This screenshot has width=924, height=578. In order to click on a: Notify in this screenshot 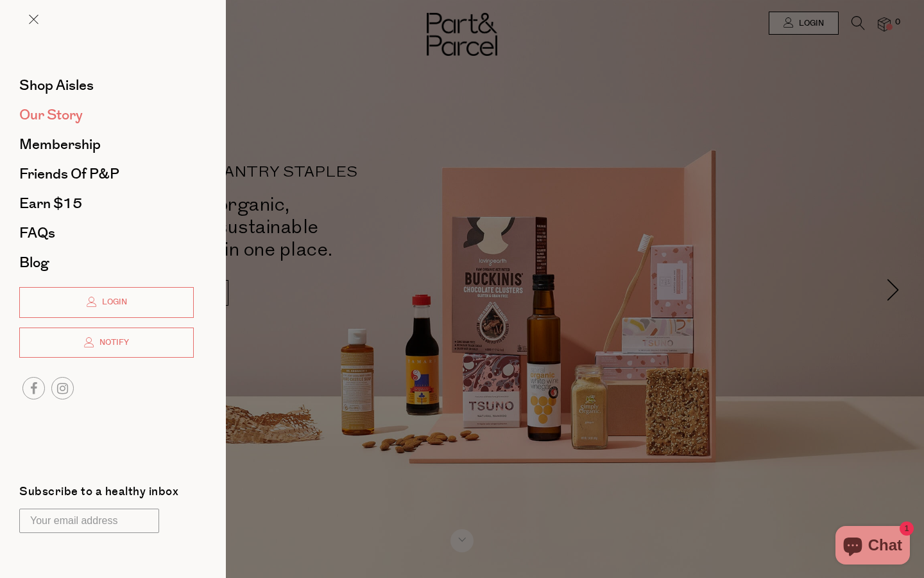, I will do `click(107, 342)`.